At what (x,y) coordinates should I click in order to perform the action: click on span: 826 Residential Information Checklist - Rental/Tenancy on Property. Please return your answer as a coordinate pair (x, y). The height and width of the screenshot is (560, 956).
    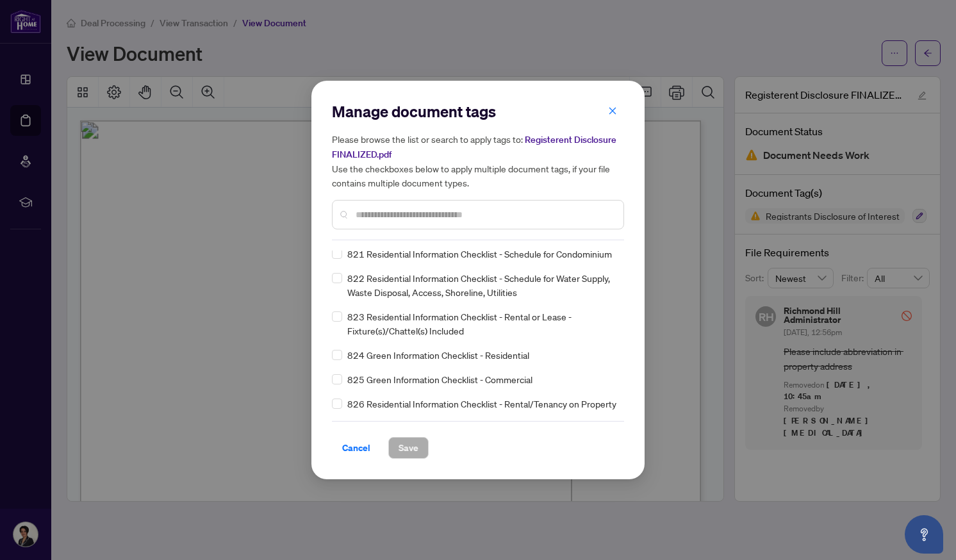
    Looking at the image, I should click on (482, 404).